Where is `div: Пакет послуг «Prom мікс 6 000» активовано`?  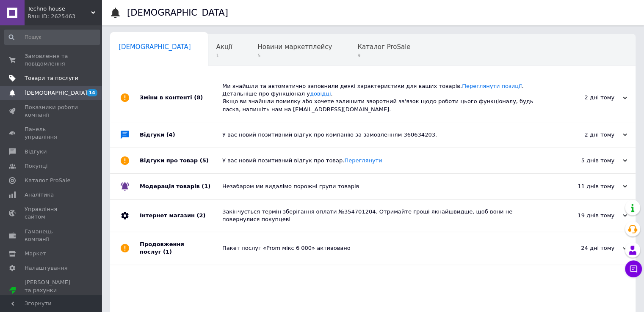
div: Пакет послуг «Prom мікс 6 000» активовано is located at coordinates (382, 248).